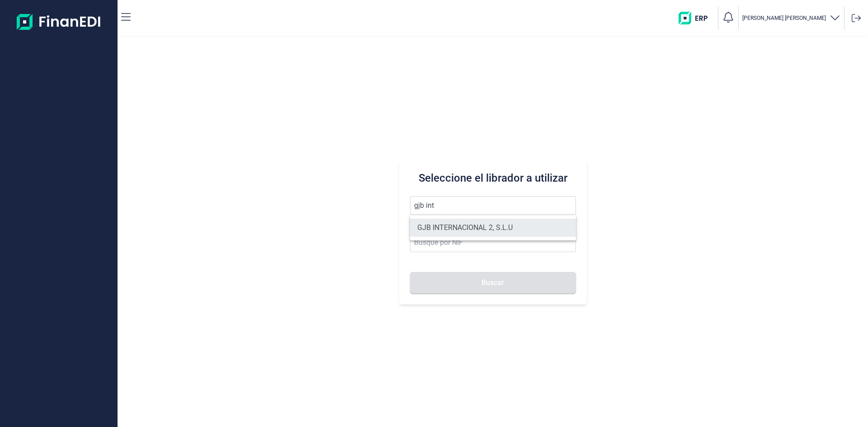  I want to click on h3: Seleccione el librador a utilizar, so click(492, 178).